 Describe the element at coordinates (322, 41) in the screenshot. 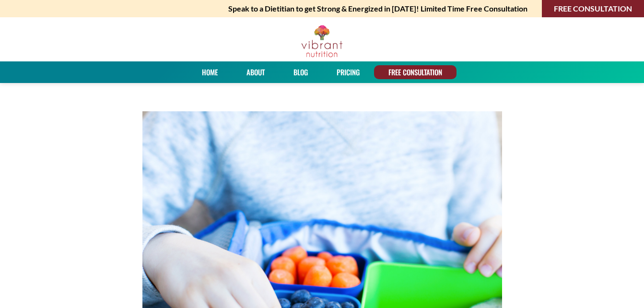

I see `img: Vibrant Nutrition` at that location.